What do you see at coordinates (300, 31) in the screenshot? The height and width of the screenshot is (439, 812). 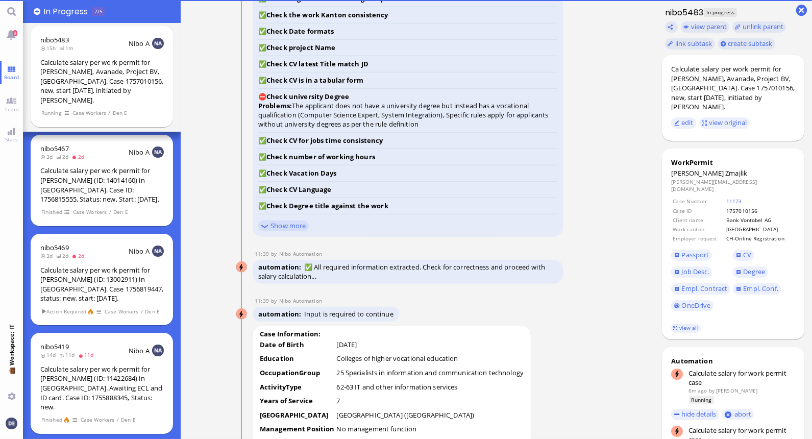 I see `strong: Check Date formats` at bounding box center [300, 31].